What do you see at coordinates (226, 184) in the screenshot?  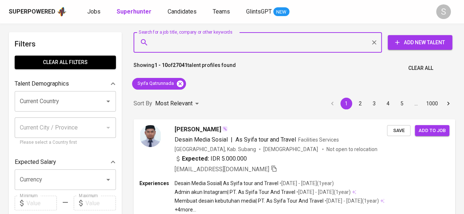 I see `p: Desain Media Sosial | As Syifa tour and Travel` at bounding box center [226, 184].